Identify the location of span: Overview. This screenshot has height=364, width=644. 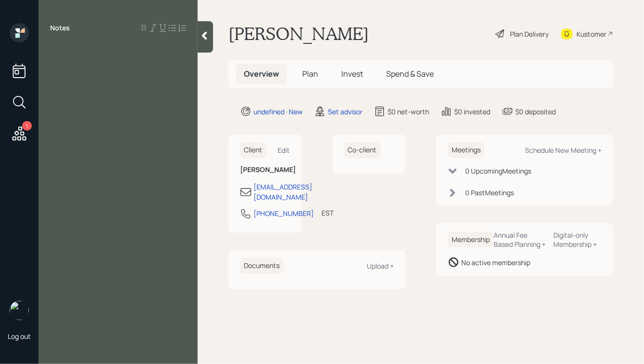
(261, 74).